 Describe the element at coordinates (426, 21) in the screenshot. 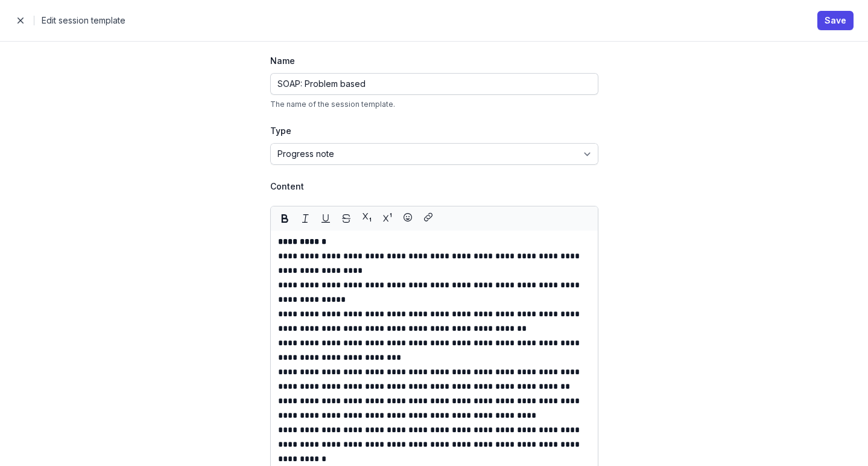

I see `h2: Edit session template` at that location.